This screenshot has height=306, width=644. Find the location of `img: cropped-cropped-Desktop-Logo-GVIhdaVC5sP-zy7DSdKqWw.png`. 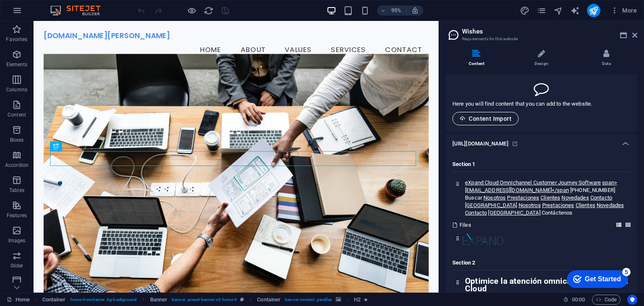

img: cropped-cropped-Desktop-Logo-GVIhdaVC5sP-zy7DSdKqWw.png is located at coordinates (483, 239).